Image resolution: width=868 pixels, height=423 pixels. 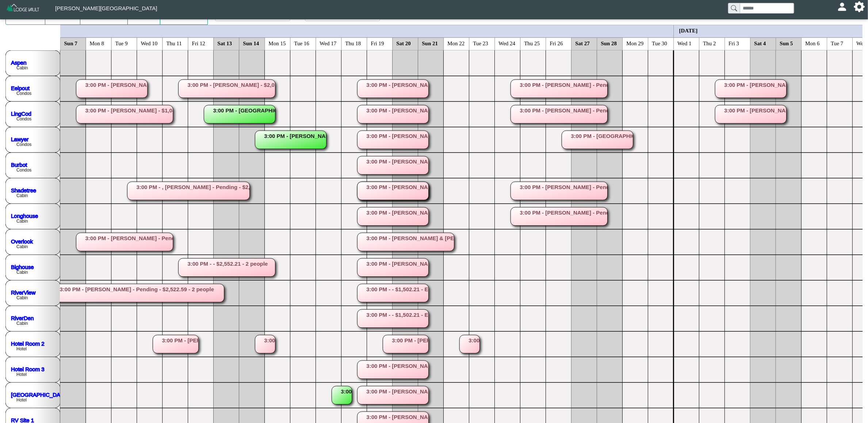 I want to click on text: Fri 26, so click(x=556, y=43).